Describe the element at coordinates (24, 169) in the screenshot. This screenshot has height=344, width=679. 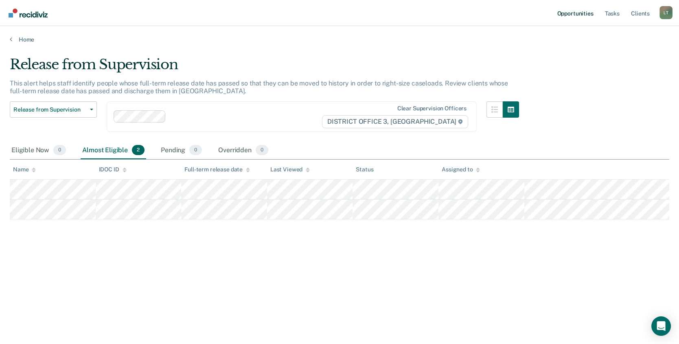
I see `div: Name` at that location.